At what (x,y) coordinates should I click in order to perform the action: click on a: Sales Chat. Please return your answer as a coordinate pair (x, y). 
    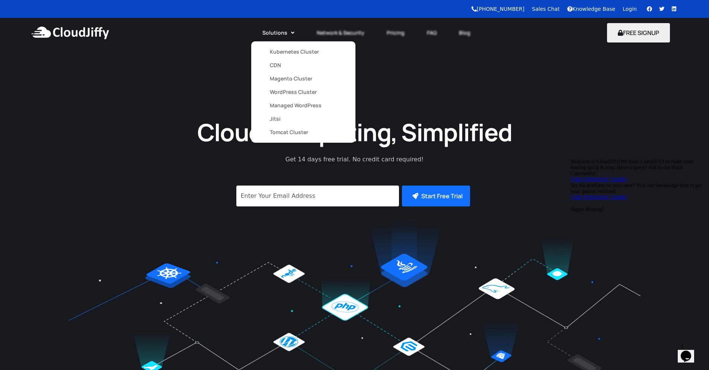
    Looking at the image, I should click on (546, 9).